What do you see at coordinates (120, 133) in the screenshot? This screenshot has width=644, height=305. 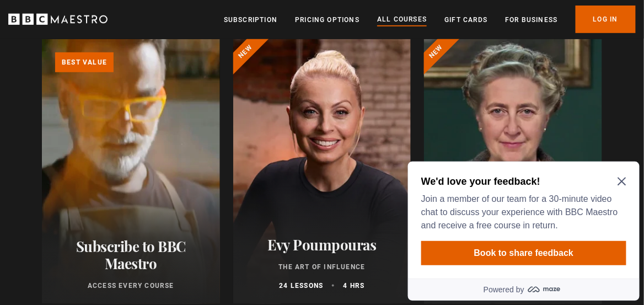 I see `a: Powered by maze` at bounding box center [120, 133].